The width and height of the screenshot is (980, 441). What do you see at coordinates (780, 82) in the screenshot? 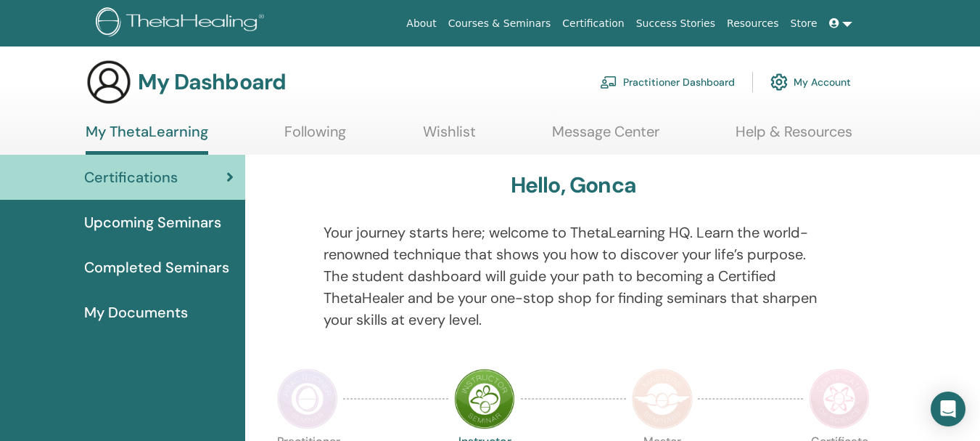
I see `img: cog.svg` at bounding box center [780, 82].